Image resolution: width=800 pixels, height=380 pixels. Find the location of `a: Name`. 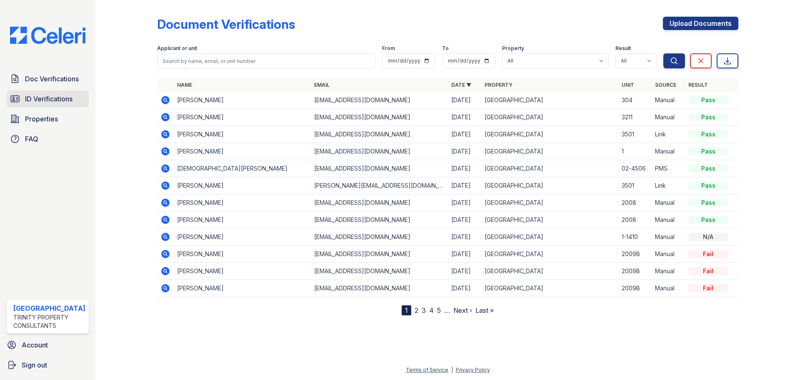

a: Name is located at coordinates (185, 85).